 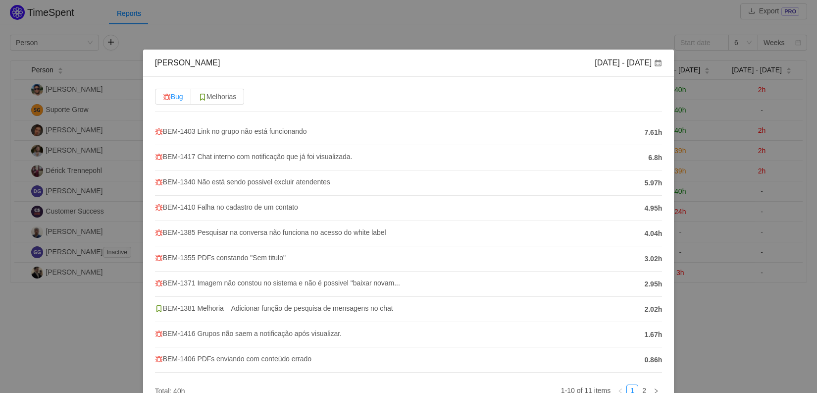 I want to click on span: BEM-1403 Link no grupo não está funcionando, so click(x=231, y=131).